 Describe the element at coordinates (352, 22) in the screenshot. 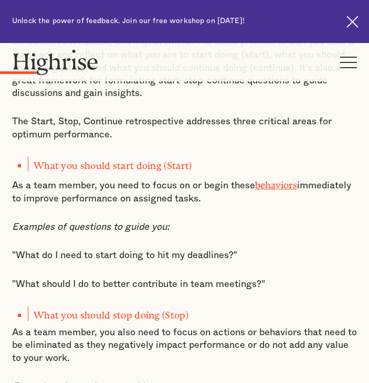

I see `img: Cross icon` at that location.